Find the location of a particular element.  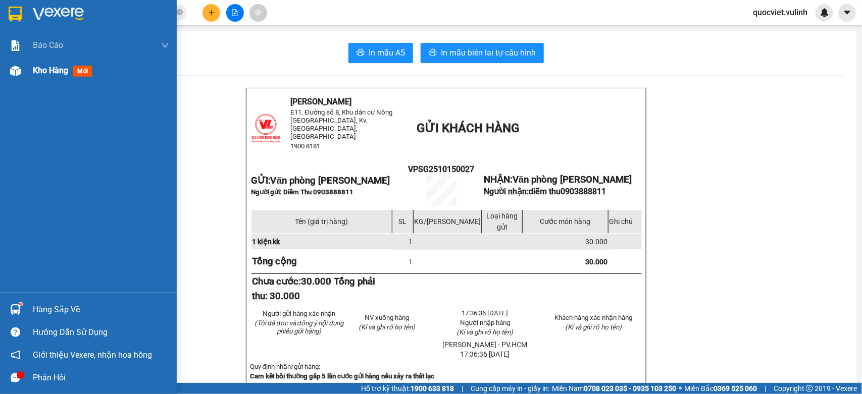

td: Cước món hàng is located at coordinates (565, 222).